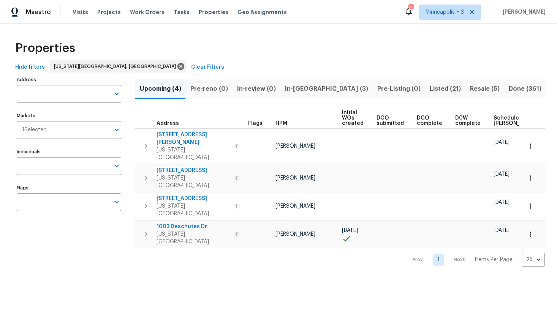  What do you see at coordinates (485, 89) in the screenshot?
I see `span: Resale (5)` at bounding box center [485, 89].